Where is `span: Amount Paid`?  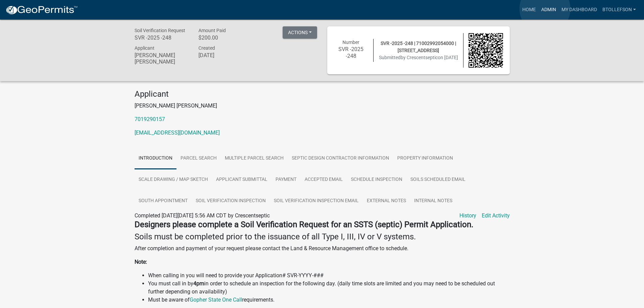 span: Amount Paid is located at coordinates (212, 31).